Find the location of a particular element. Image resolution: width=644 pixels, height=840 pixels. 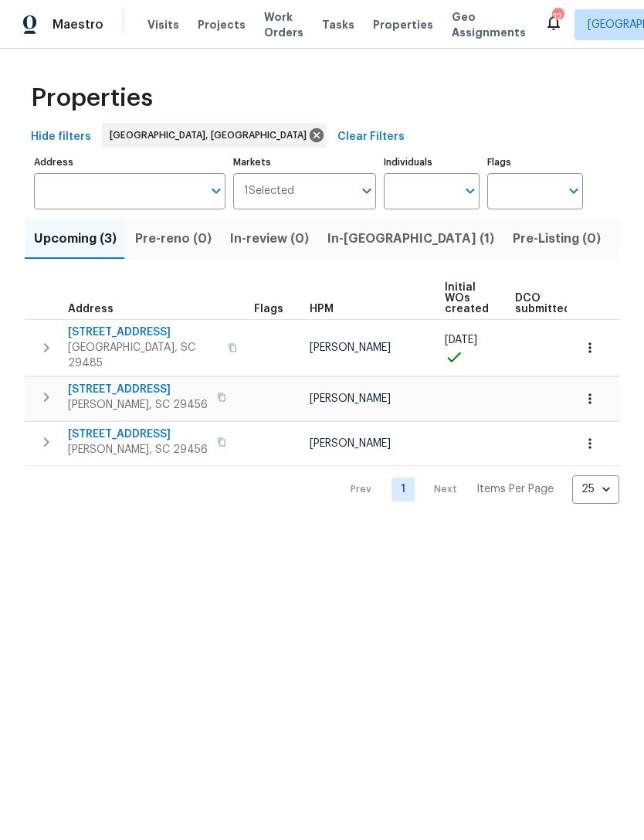

p: Items Per Page is located at coordinates (515, 489).